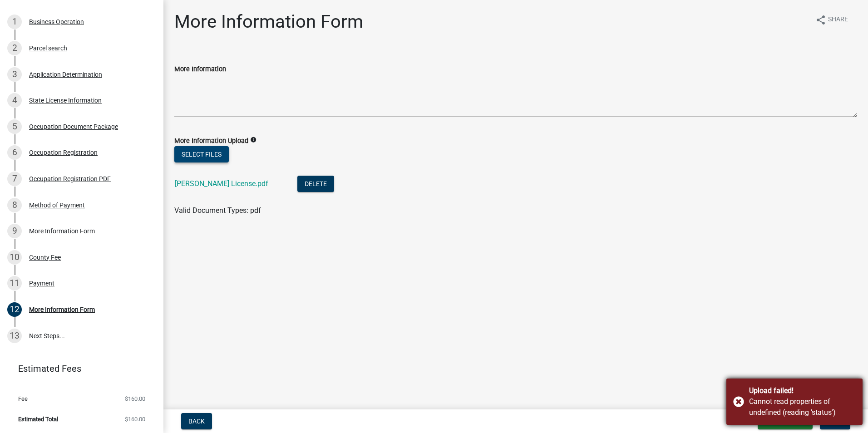 The height and width of the screenshot is (433, 868). What do you see at coordinates (65, 100) in the screenshot?
I see `div: State License Information` at bounding box center [65, 100].